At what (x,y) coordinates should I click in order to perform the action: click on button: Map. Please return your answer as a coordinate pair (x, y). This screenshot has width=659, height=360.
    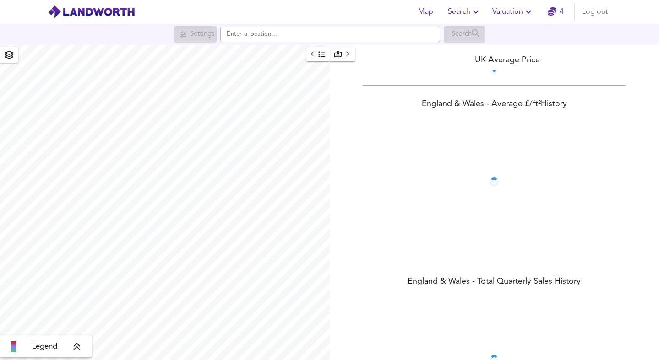
    Looking at the image, I should click on (426, 12).